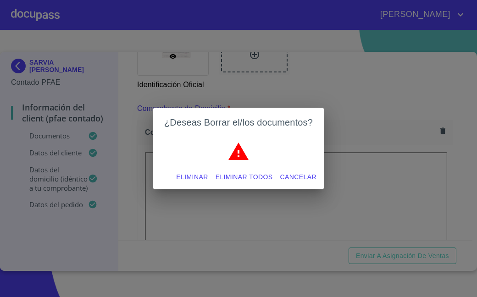 Image resolution: width=477 pixels, height=297 pixels. I want to click on span: Eliminar todos, so click(244, 177).